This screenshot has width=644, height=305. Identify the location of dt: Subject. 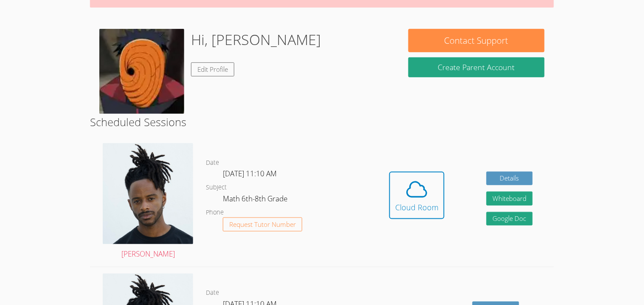
(216, 187).